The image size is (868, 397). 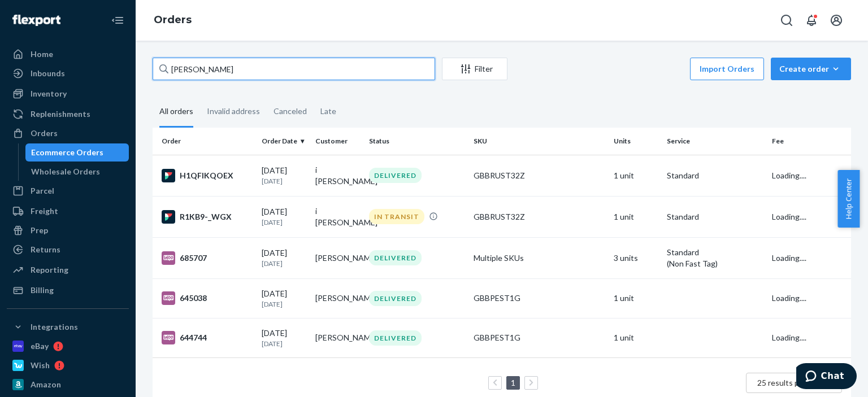 I want to click on button: Filter, so click(x=475, y=69).